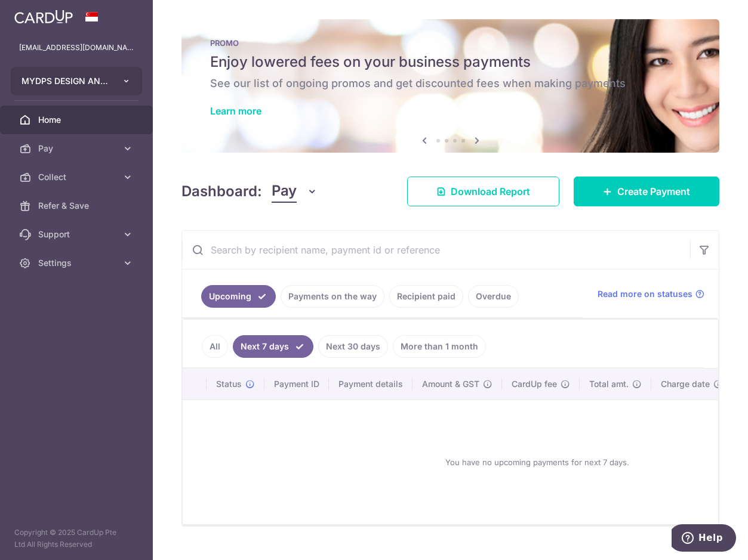 This screenshot has height=560, width=748. I want to click on th: Payment ID, so click(297, 384).